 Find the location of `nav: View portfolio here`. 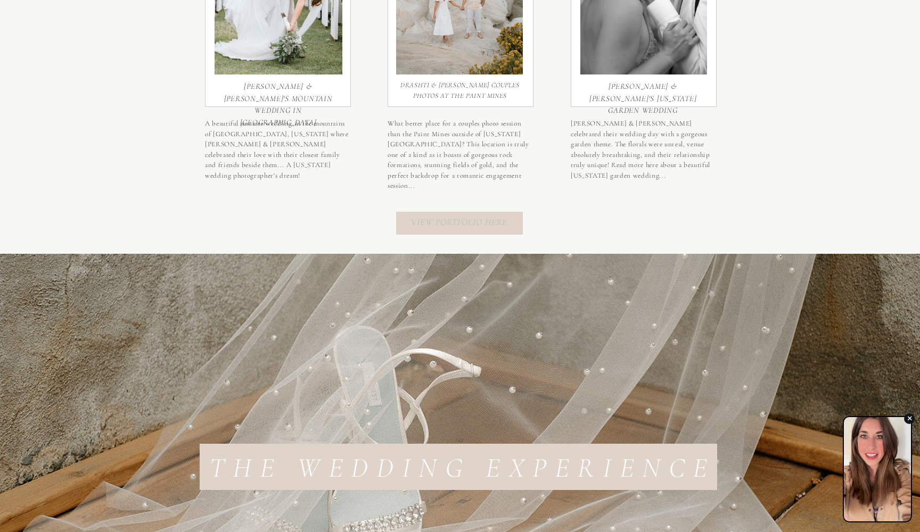

nav: View portfolio here is located at coordinates (461, 223).